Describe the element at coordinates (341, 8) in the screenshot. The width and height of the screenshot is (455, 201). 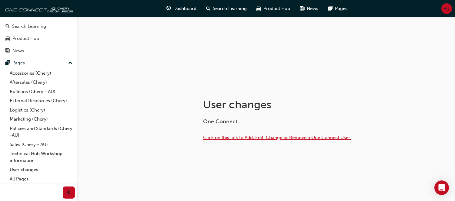
I see `span: Pages` at that location.